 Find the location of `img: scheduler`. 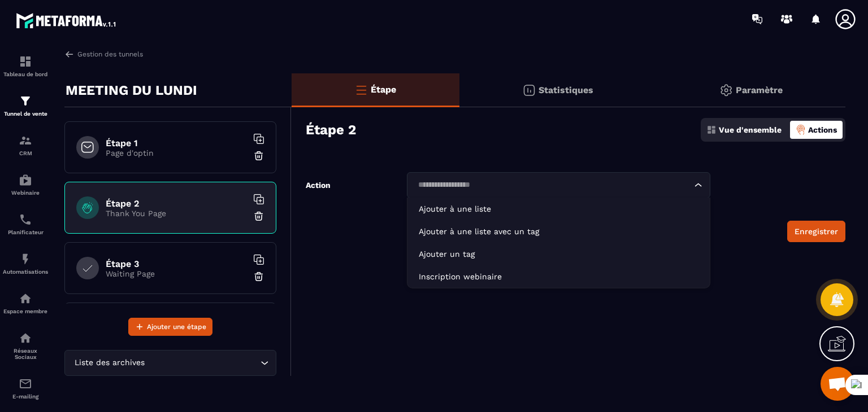

img: scheduler is located at coordinates (25, 220).